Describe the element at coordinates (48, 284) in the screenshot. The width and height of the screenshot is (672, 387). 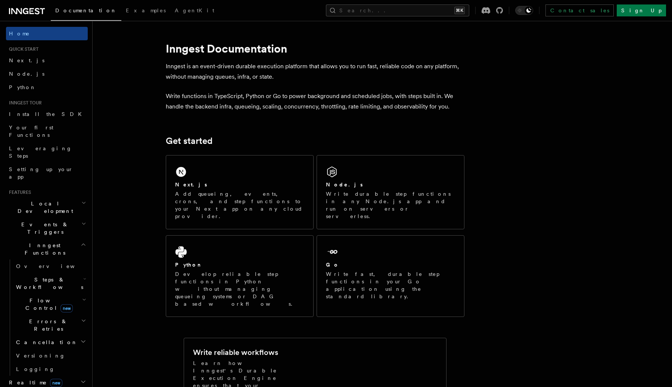
I see `span: Steps & Workflows` at that location.